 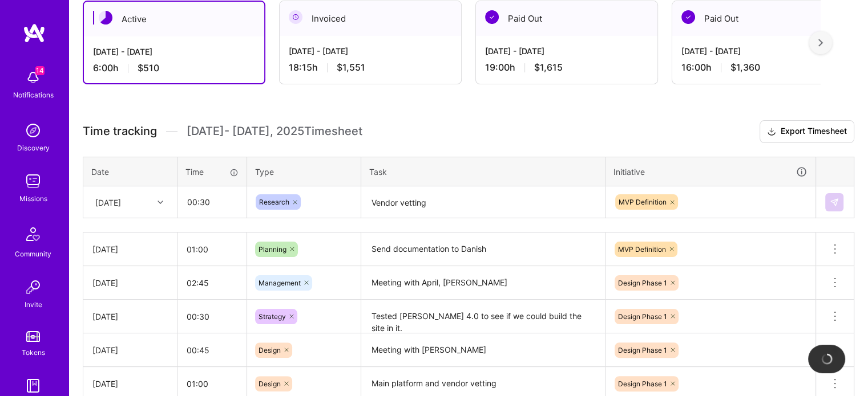 What do you see at coordinates (34, 33) in the screenshot?
I see `img: logo` at bounding box center [34, 33].